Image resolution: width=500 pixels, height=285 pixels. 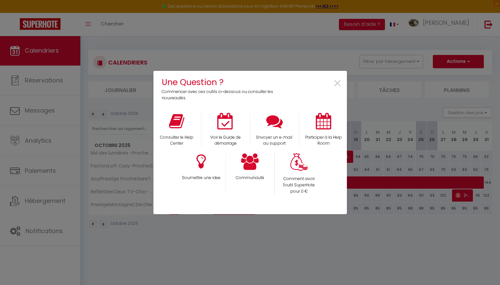 I want to click on p: Communauté, so click(x=250, y=178).